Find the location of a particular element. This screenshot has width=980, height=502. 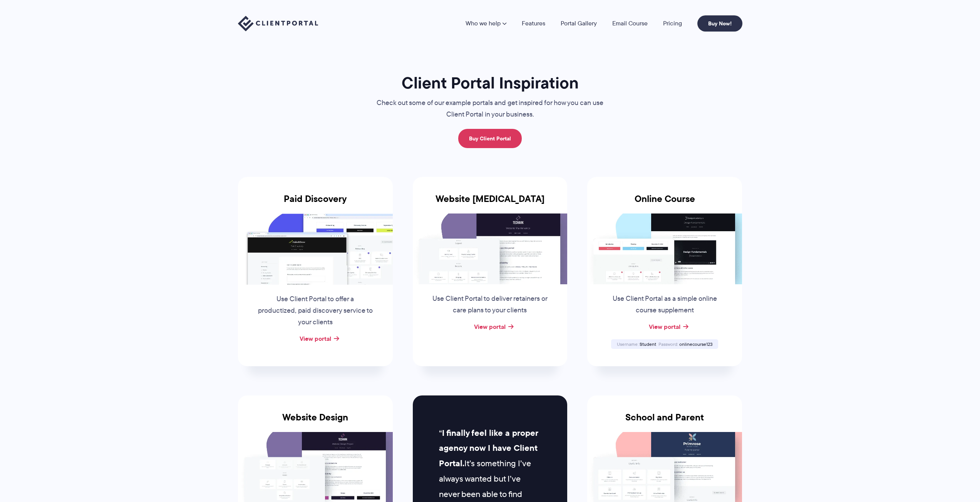

a: Who we help is located at coordinates (486, 23).